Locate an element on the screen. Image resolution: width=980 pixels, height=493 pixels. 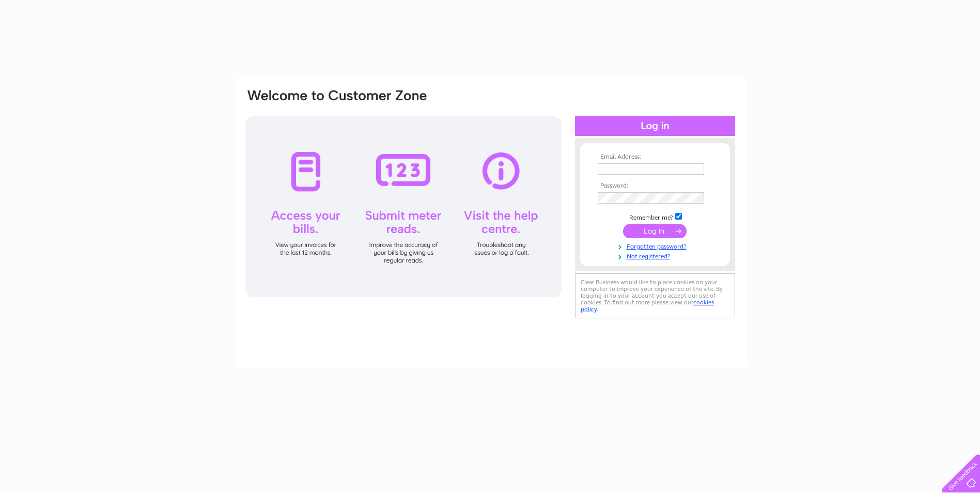
input: Submit is located at coordinates (655, 231).